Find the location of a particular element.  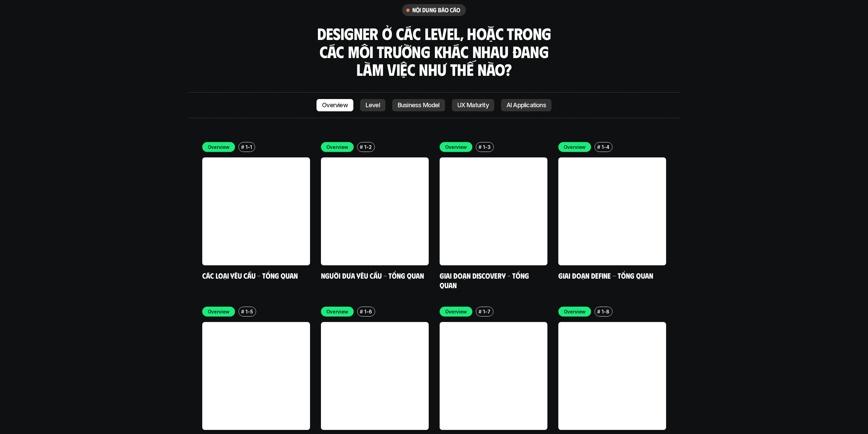

a: Business Model is located at coordinates (419, 105).